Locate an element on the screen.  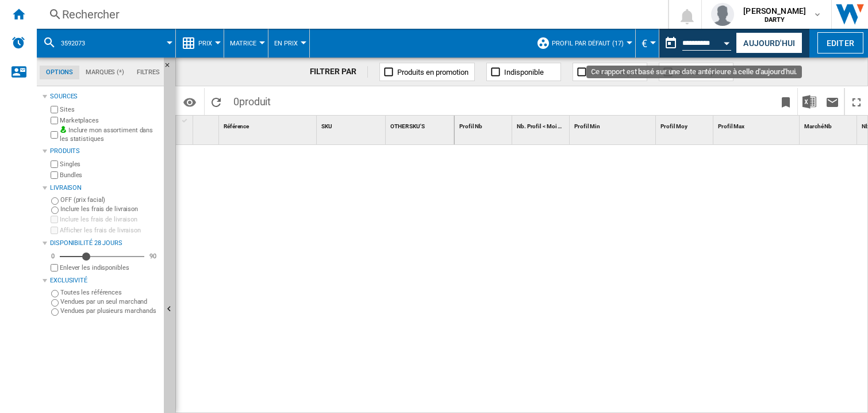
input: Sites is located at coordinates (54, 109).